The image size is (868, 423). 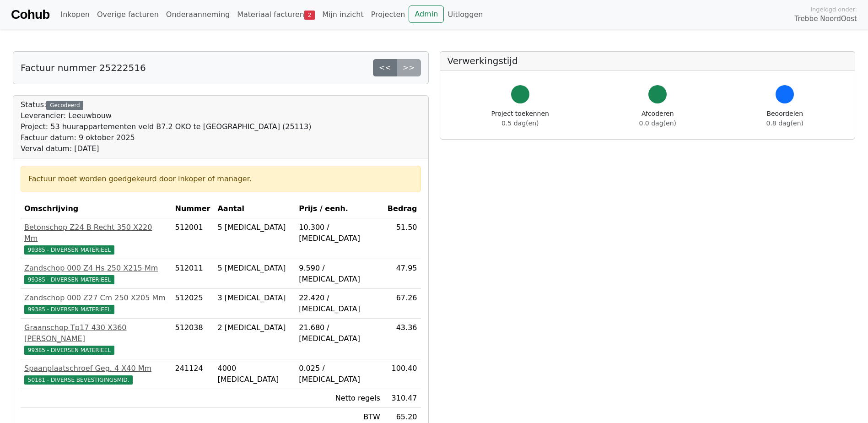 What do you see at coordinates (96, 233) in the screenshot?
I see `div: Betonschop Z24 B Recht 350 X220 Mm` at bounding box center [96, 233].